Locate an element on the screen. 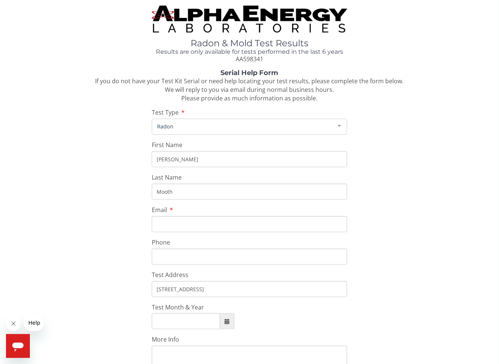 The height and width of the screenshot is (364, 499). span: If you do not have your Test Kit Serial or need help locating your test results, please complete ... is located at coordinates (249, 89).